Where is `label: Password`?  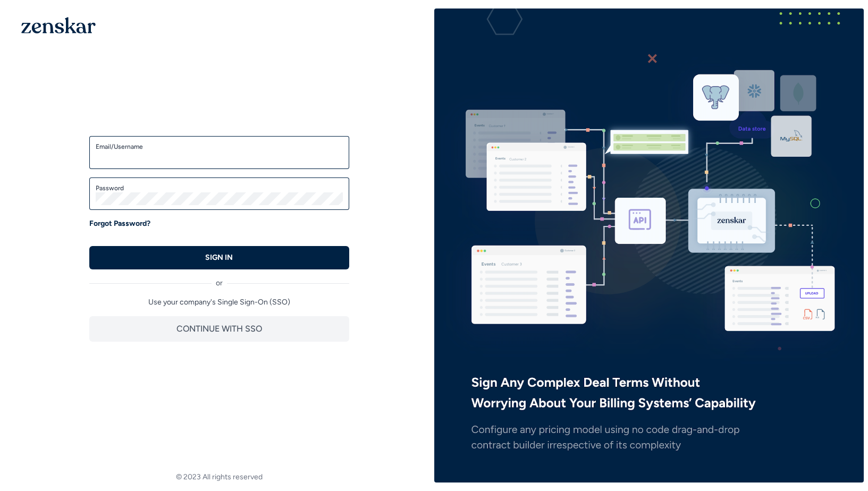
label: Password is located at coordinates (219, 188).